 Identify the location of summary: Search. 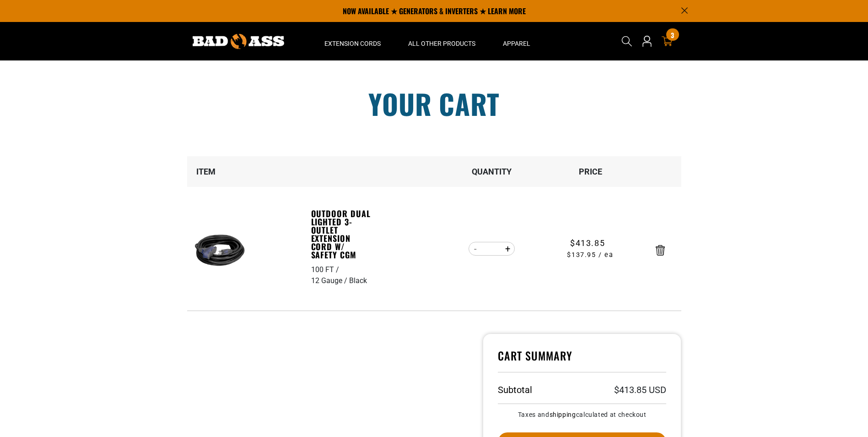
(627, 41).